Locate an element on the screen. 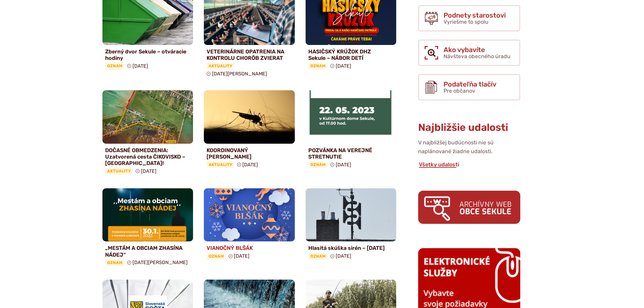  a: Ako vybavíte Návšteva obecného úradu is located at coordinates (469, 53).